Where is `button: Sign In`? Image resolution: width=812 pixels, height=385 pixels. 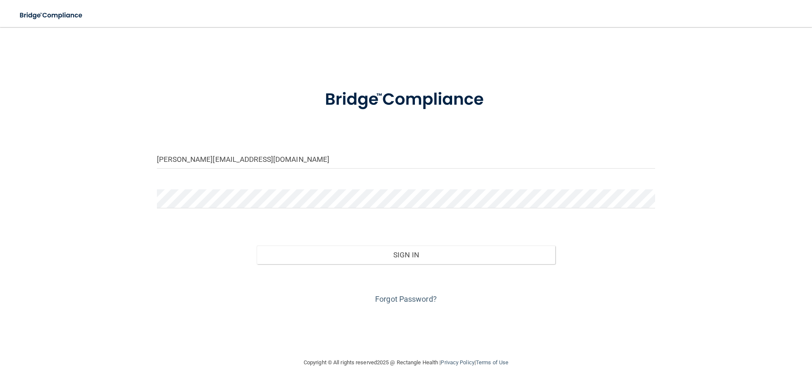
button: Sign In is located at coordinates (406, 255).